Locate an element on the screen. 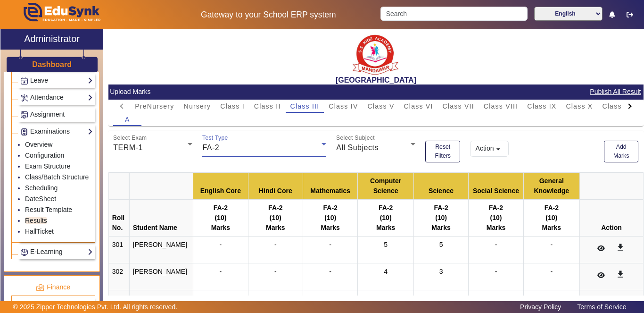  a: Scheduling is located at coordinates (41, 188).